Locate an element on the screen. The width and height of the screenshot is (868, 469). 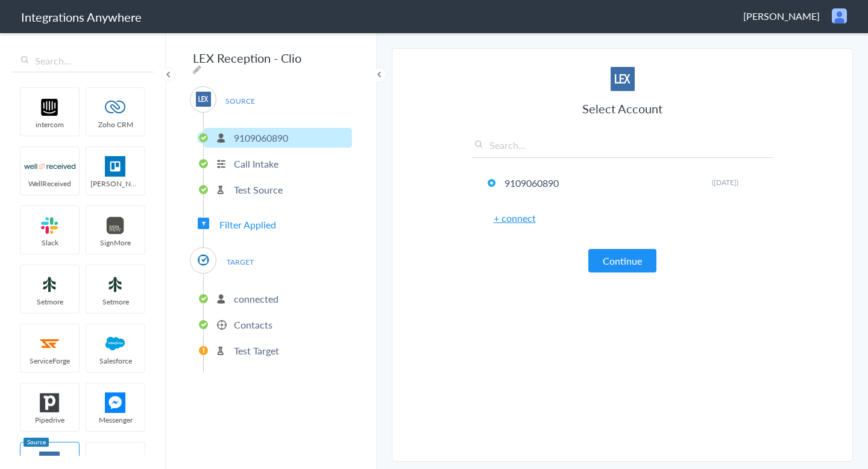
span: intercom is located at coordinates (49, 124).